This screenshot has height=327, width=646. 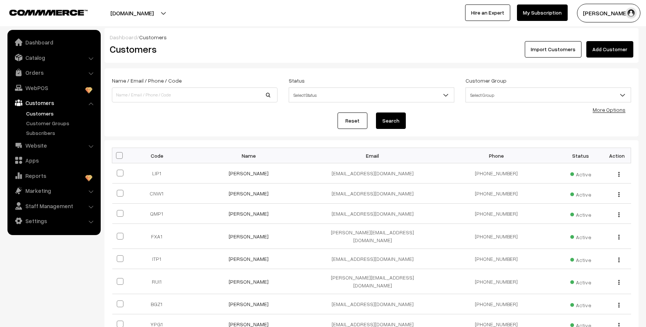 What do you see at coordinates (54, 175) in the screenshot?
I see `a: Reports` at bounding box center [54, 175].